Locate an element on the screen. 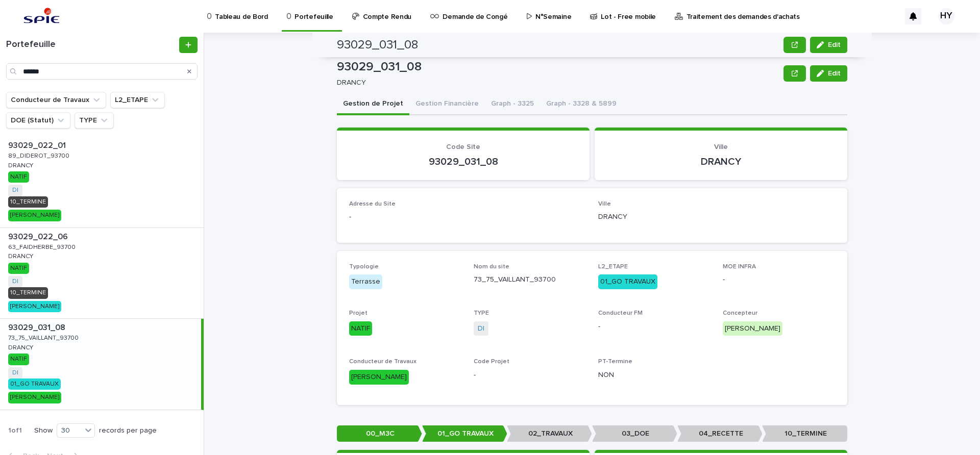  p: 03_DOE is located at coordinates (634, 433).